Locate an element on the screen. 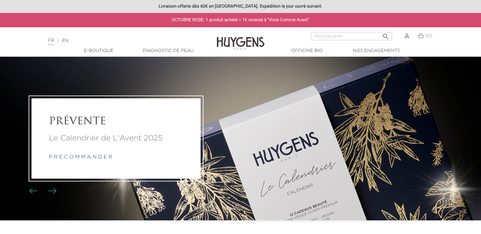  a: Le Calendrier de L'Avent 2025 is located at coordinates (116, 139).